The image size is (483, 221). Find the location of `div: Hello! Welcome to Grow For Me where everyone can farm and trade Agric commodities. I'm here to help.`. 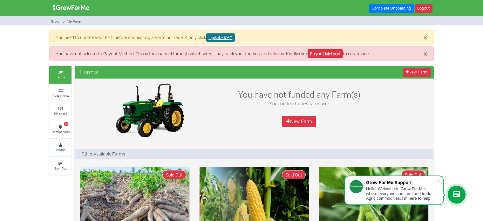

div: Hello! Welcome to Grow For Me where everyone can farm and trade Agric commodities. I'm here to help. is located at coordinates (401, 193).